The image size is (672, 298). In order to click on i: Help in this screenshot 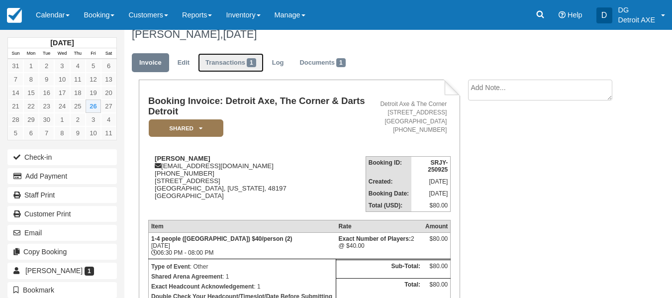, I will do `click(562, 15)`.